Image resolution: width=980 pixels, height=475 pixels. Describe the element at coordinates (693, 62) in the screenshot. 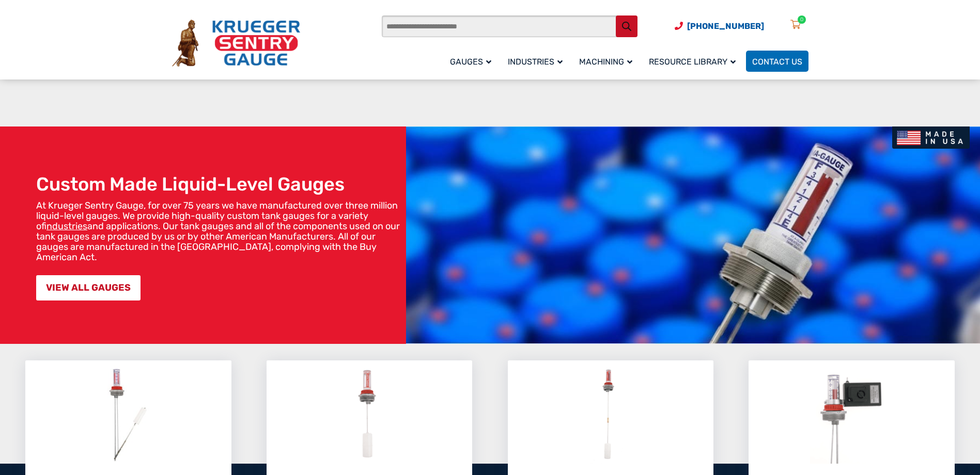

I see `span: Resource Library` at that location.